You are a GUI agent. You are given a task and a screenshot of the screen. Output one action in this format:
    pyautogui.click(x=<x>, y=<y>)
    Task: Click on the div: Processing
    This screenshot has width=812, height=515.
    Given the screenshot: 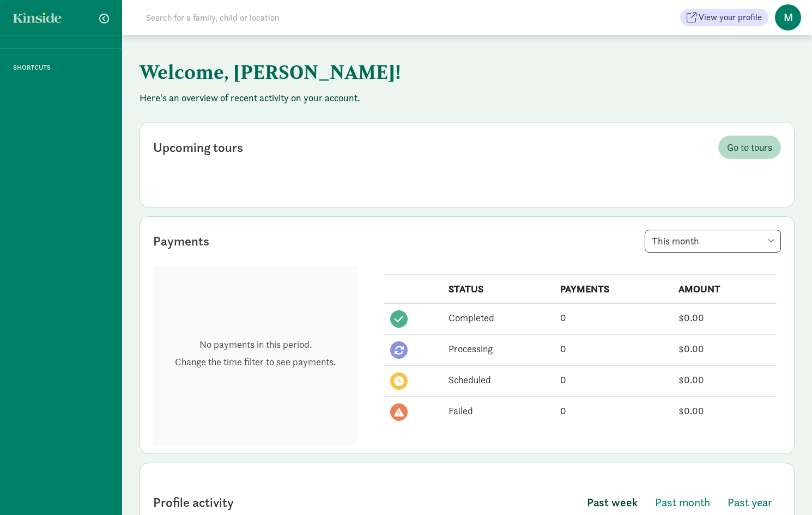 What is the action you would take?
    pyautogui.click(x=498, y=349)
    